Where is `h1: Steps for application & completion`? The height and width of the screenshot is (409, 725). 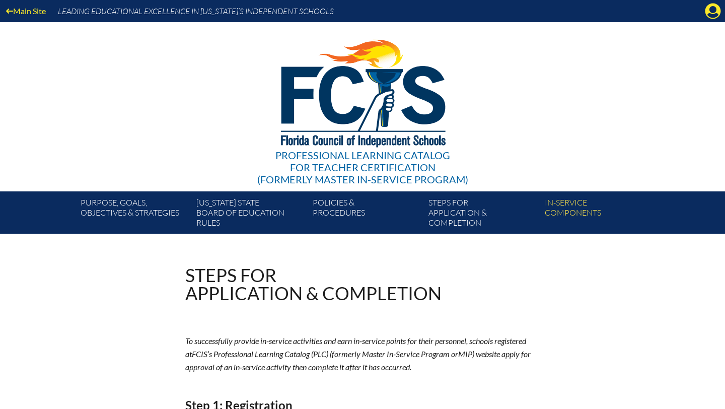 h1: Steps for application & completion is located at coordinates (313, 284).